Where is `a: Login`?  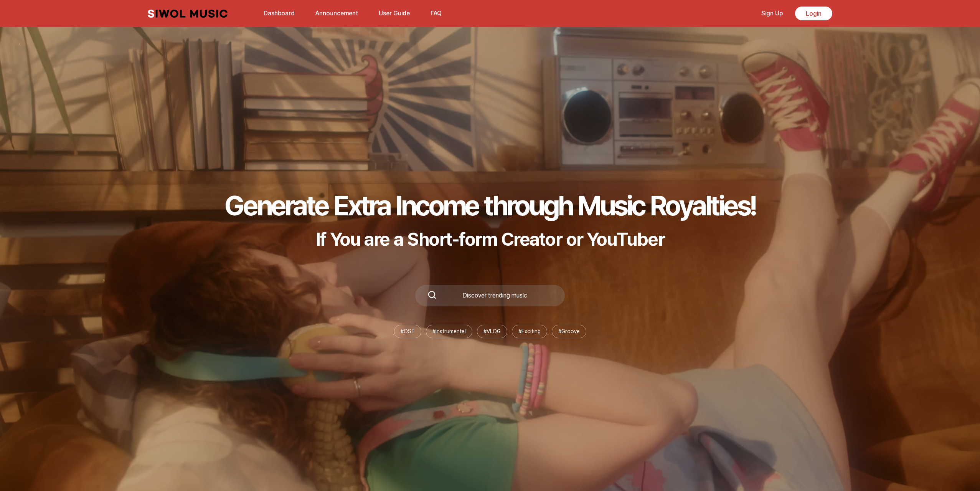
a: Login is located at coordinates (814, 14).